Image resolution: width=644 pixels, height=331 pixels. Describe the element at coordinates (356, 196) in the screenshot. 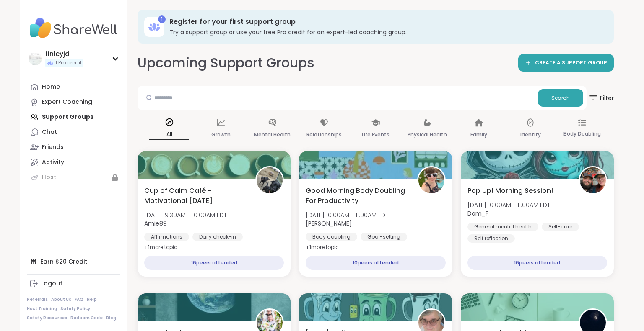

I see `span: Good Morning Body Doubling For Productivity` at that location.